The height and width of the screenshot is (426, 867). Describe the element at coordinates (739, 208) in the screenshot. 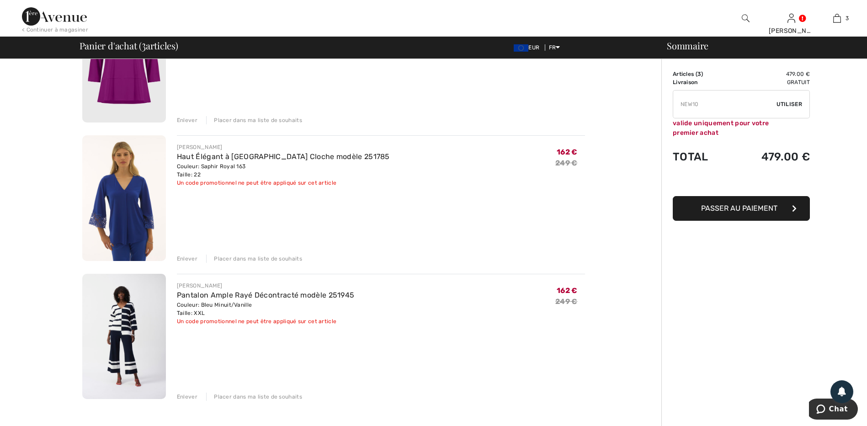

I see `span: Passer au paiement` at that location.